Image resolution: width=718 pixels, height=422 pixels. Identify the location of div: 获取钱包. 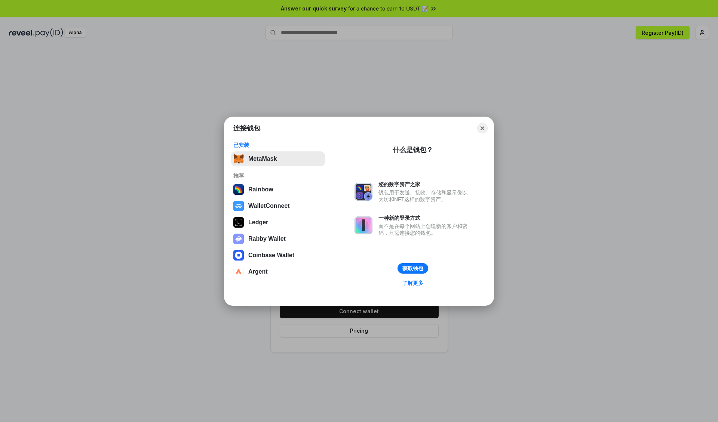
(413, 268).